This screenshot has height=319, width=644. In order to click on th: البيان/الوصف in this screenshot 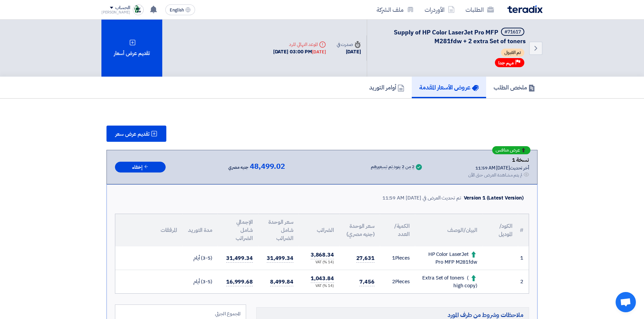, I will do `click(449, 230)`.